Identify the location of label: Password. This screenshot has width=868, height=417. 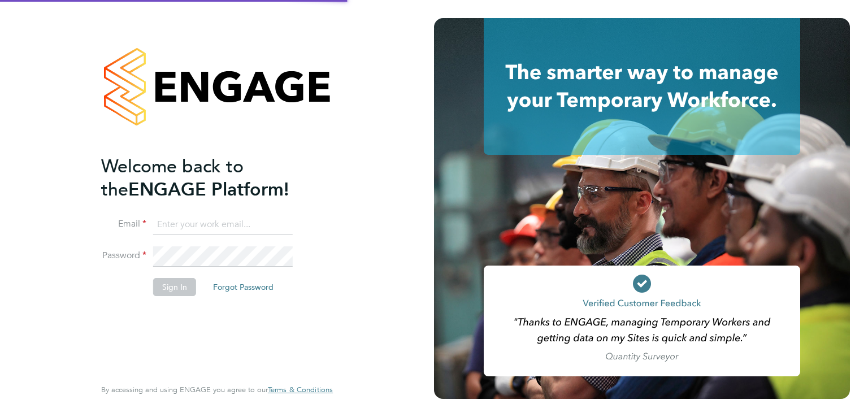
(124, 255).